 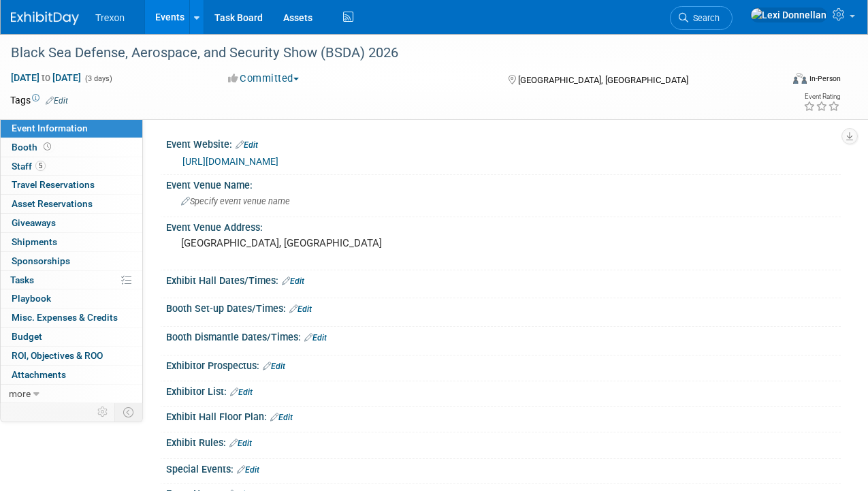 I want to click on span: Travel Reservations, so click(x=53, y=184).